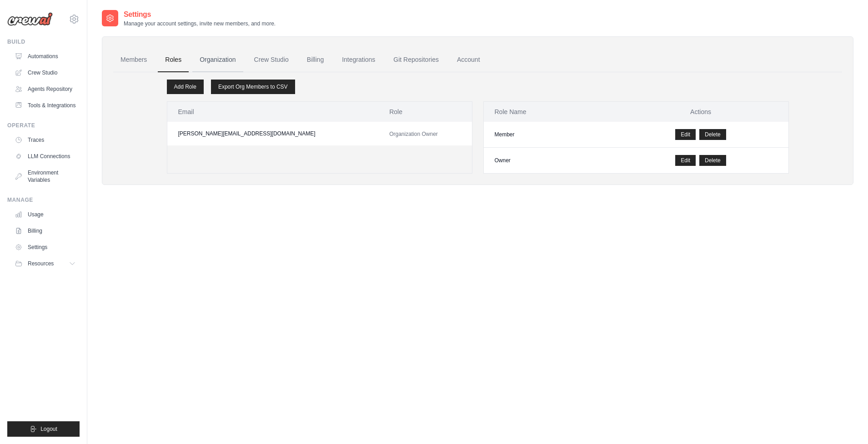  What do you see at coordinates (701, 112) in the screenshot?
I see `th: Actions` at bounding box center [701, 112].